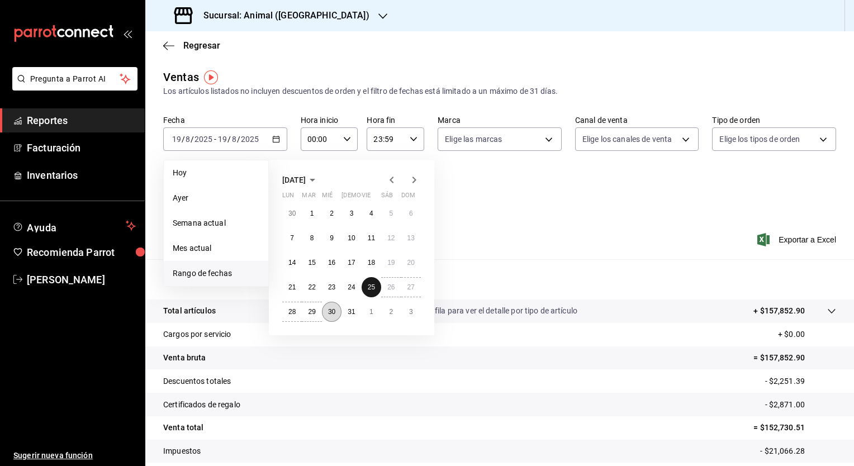  I want to click on span: Regresar, so click(202, 45).